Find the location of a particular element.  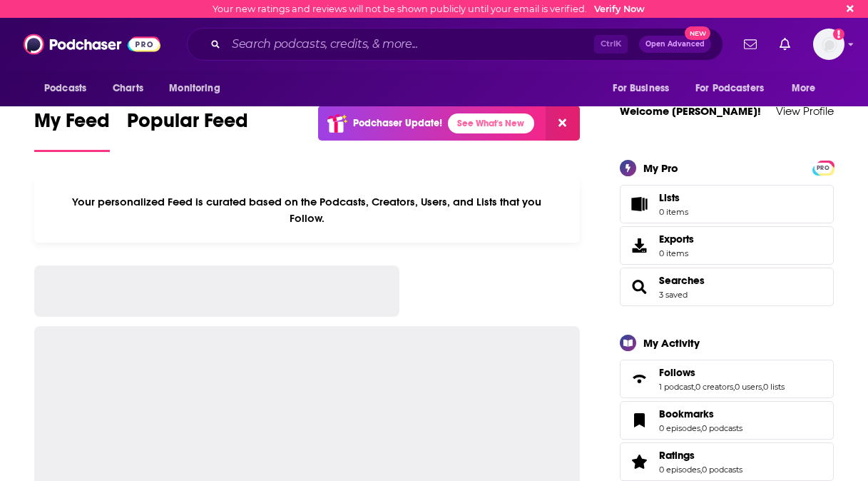

a: Exports is located at coordinates (727, 246).